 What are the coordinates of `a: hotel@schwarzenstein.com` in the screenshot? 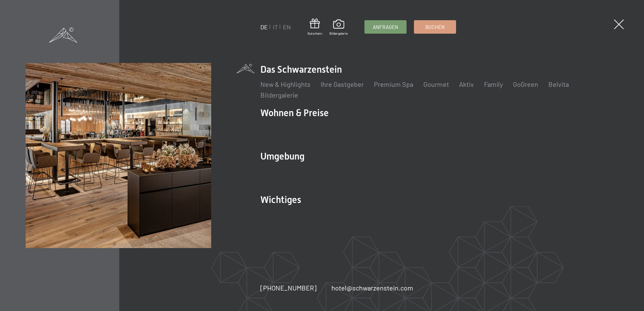 It's located at (372, 288).